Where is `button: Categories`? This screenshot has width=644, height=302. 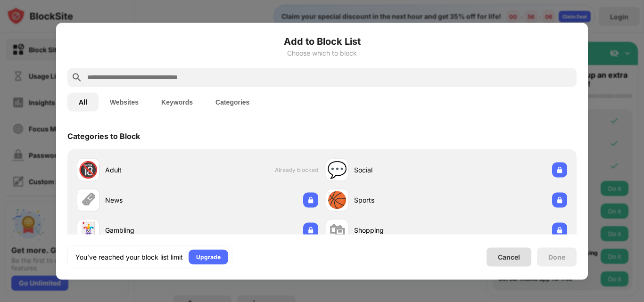
button: Categories is located at coordinates (233, 102).